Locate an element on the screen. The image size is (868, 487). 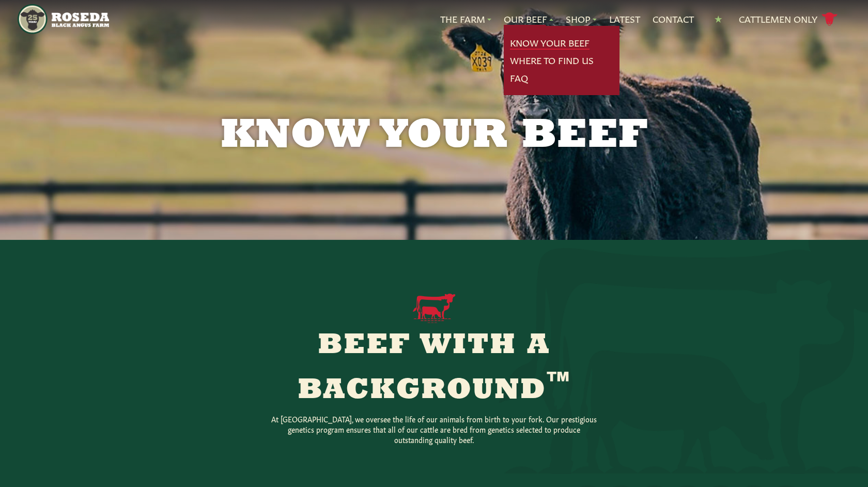
a: Latest is located at coordinates (624, 19).